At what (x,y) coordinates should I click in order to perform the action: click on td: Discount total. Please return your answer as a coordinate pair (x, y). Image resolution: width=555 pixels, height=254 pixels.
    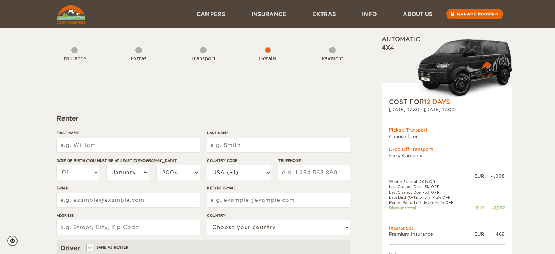
    Looking at the image, I should click on (428, 208).